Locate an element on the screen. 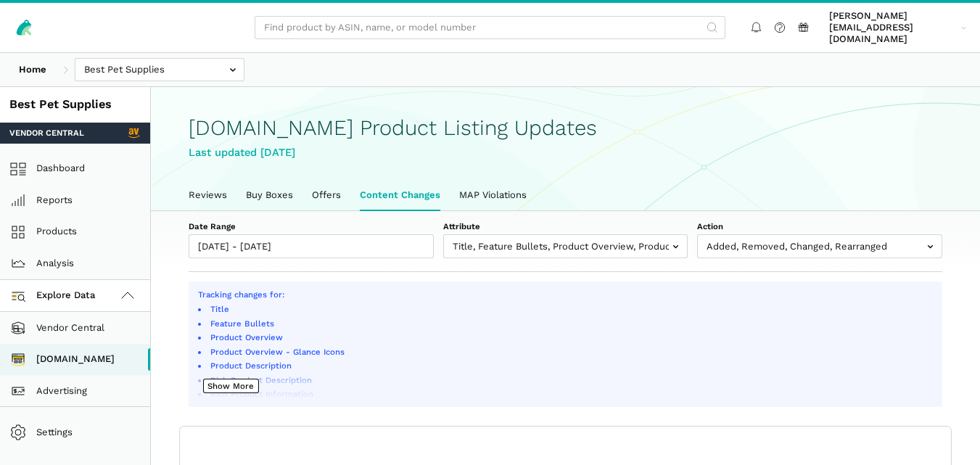 This screenshot has height=465, width=980. div: Best Pet Supplies is located at coordinates (74, 105).